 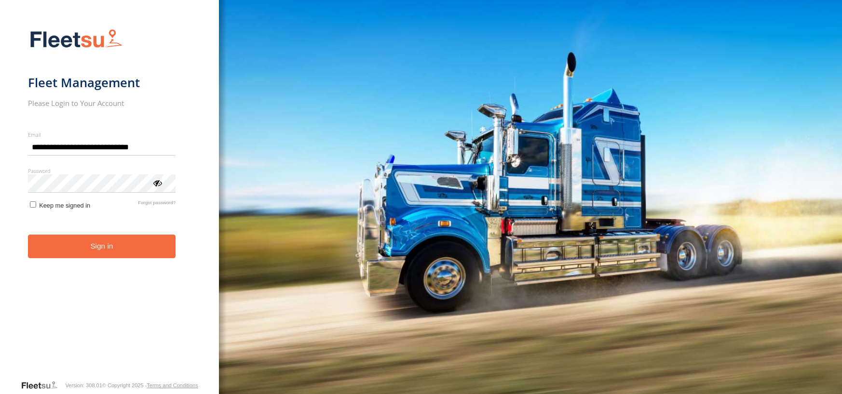 I want to click on label: Password, so click(x=102, y=171).